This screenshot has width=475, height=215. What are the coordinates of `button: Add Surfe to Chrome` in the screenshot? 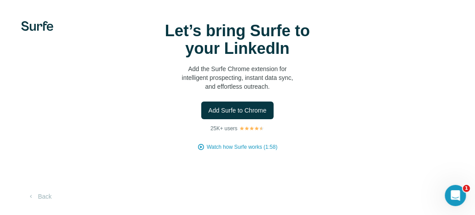 It's located at (238, 110).